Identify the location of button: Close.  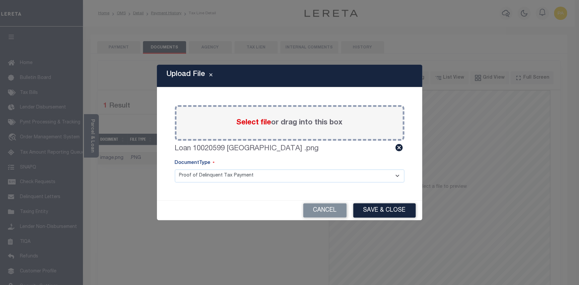
(211, 76).